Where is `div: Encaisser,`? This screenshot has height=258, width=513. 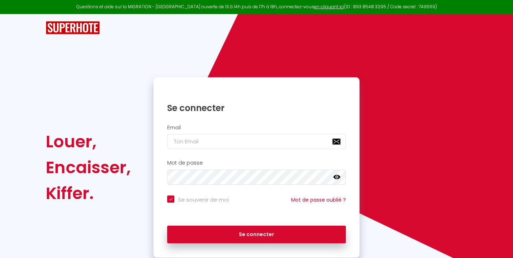 div: Encaisser, is located at coordinates (88, 168).